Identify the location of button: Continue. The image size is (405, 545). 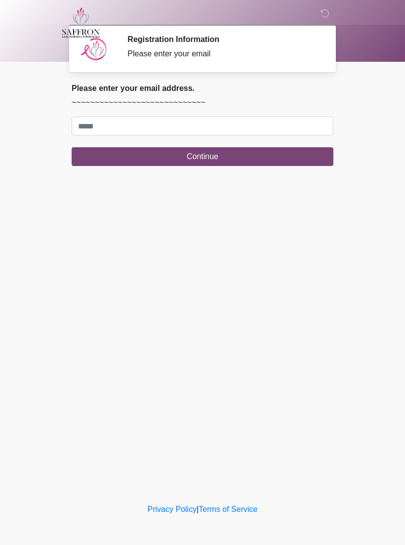
(202, 157).